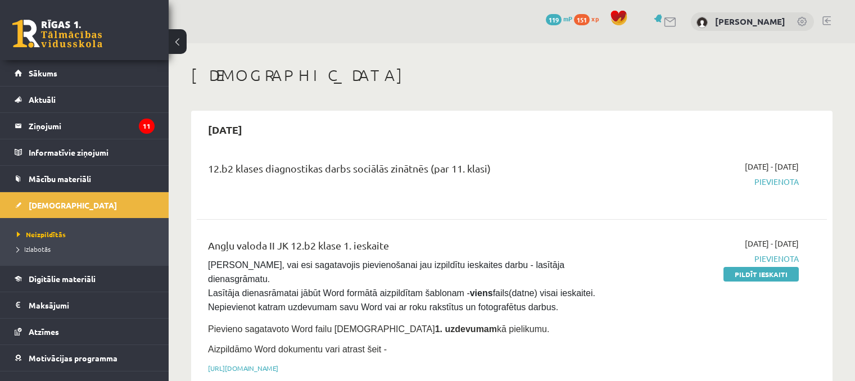 This screenshot has height=381, width=855. What do you see at coordinates (62, 279) in the screenshot?
I see `span: Digitālie materiāli` at bounding box center [62, 279].